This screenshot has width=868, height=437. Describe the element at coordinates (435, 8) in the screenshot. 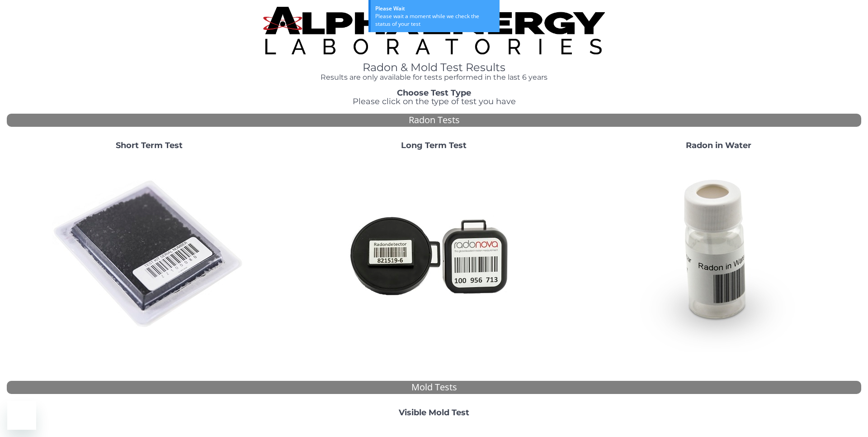

I see `div: Please Wait` at that location.